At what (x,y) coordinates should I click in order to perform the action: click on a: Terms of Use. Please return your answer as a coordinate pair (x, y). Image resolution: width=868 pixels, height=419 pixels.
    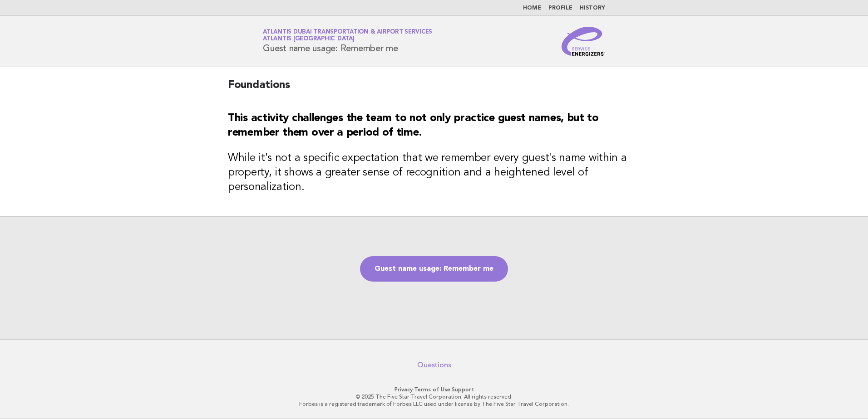
    Looking at the image, I should click on (432, 390).